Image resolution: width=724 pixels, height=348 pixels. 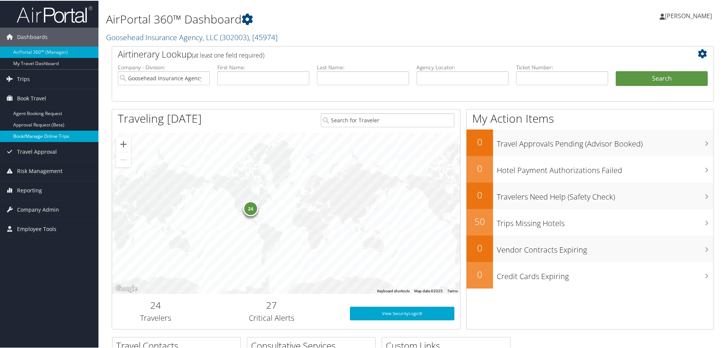 What do you see at coordinates (123, 144) in the screenshot?
I see `button: Zoom in` at bounding box center [123, 144].